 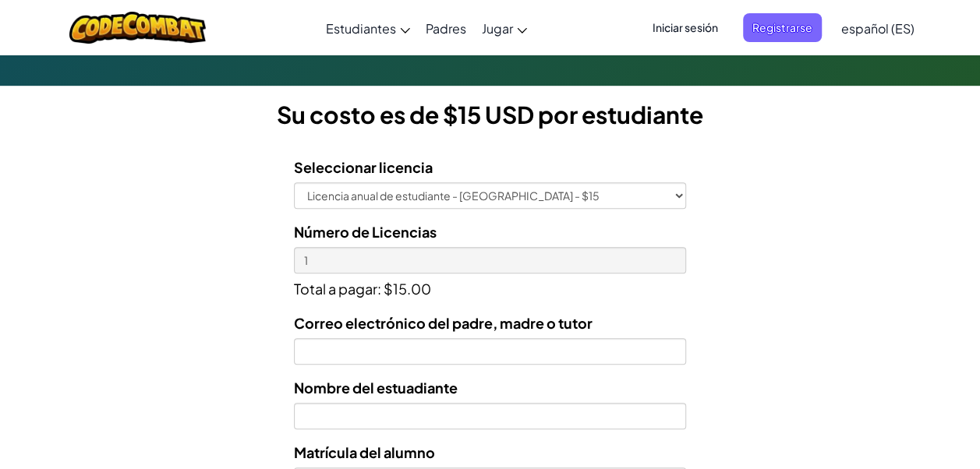 I want to click on a: Padres, so click(x=446, y=28).